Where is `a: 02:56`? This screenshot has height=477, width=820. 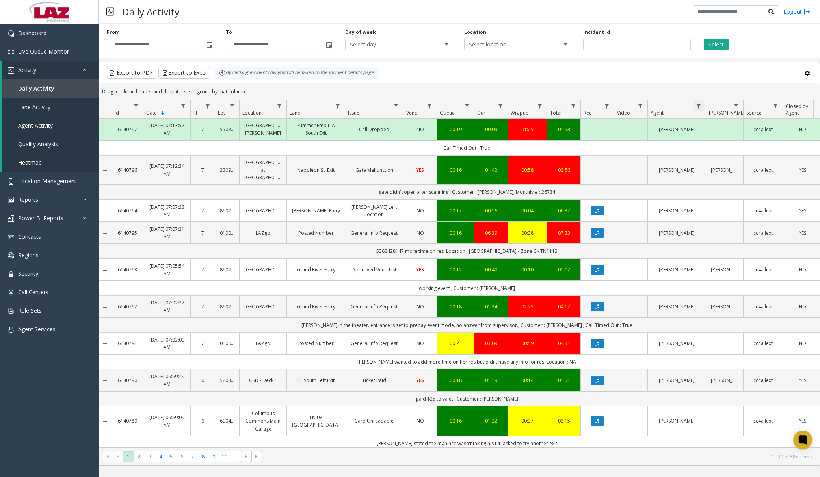
a: 02:56 is located at coordinates (564, 170).